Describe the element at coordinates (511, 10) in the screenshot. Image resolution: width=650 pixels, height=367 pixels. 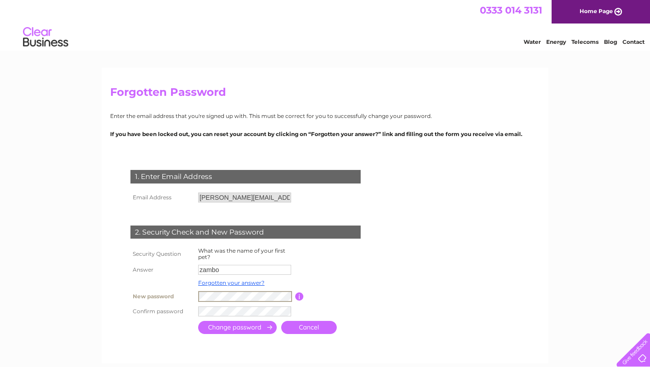
I see `span: 0333 014 3131` at that location.